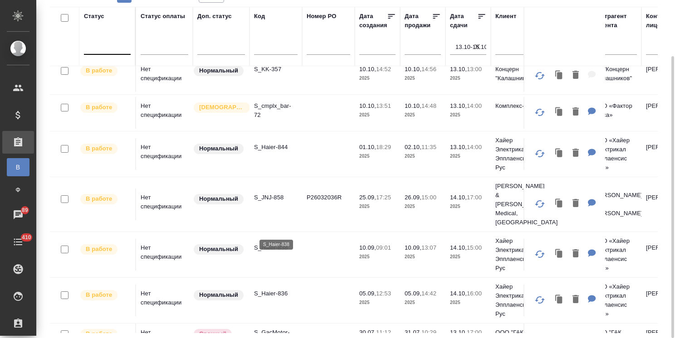 The image size is (675, 338). Describe the element at coordinates (592, 204) in the screenshot. I see `button: Для КМ: 1 НЗП к оригиналу + 1 НЗК ориг будет у нас 10.10` at that location.